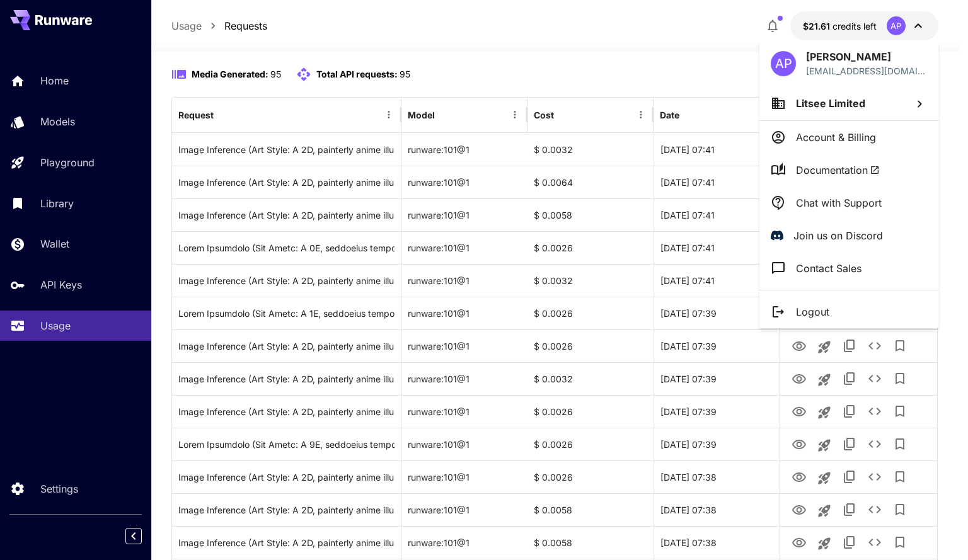 The image size is (968, 560). Describe the element at coordinates (839, 203) in the screenshot. I see `p: Chat with Support` at that location.